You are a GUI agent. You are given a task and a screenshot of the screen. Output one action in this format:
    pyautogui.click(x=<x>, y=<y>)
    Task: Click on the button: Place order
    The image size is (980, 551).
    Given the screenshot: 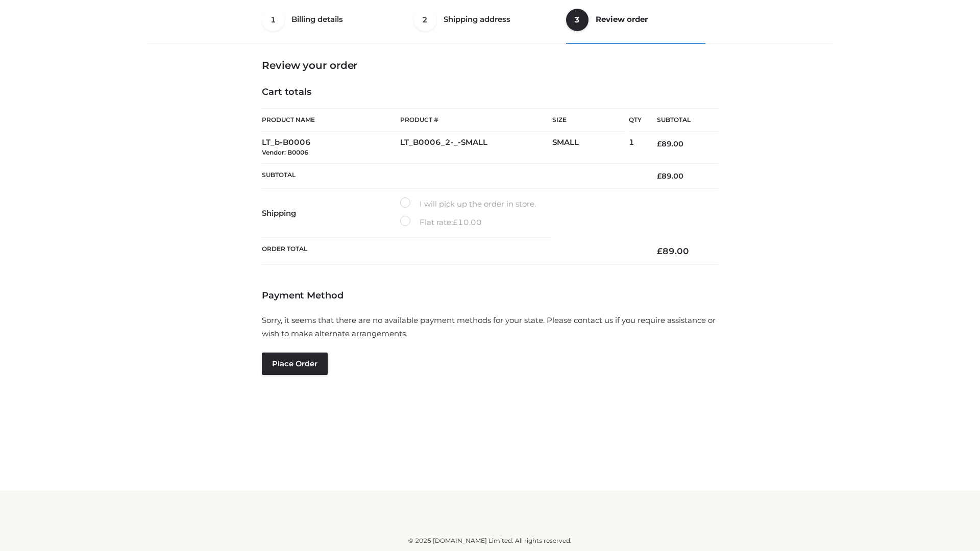 What is the action you would take?
    pyautogui.click(x=294, y=363)
    